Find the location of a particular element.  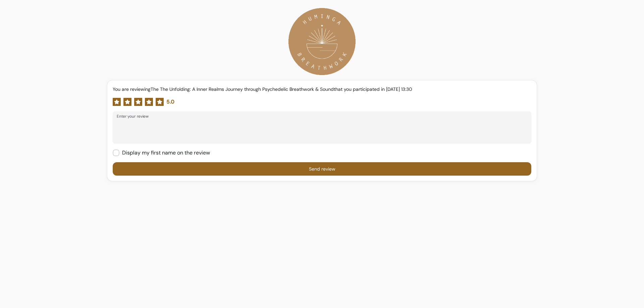

label: Enter your review is located at coordinates (134, 117).